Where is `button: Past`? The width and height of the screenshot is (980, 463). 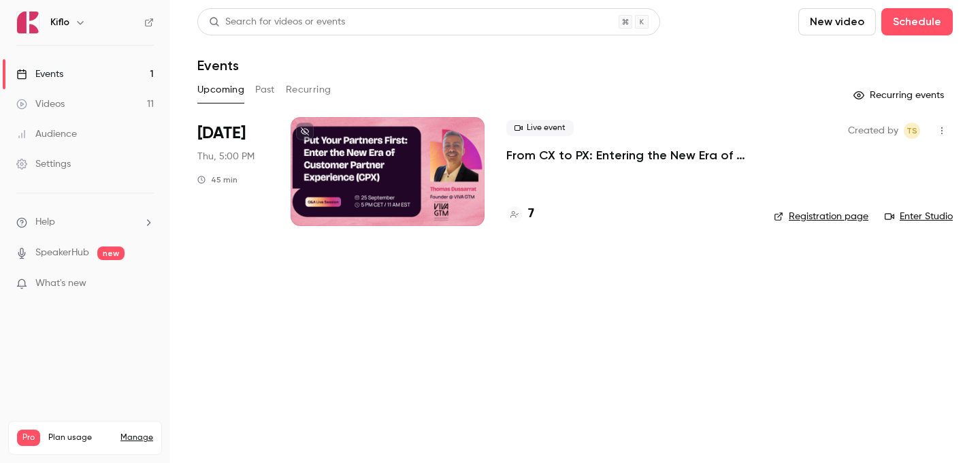 button: Past is located at coordinates (265, 90).